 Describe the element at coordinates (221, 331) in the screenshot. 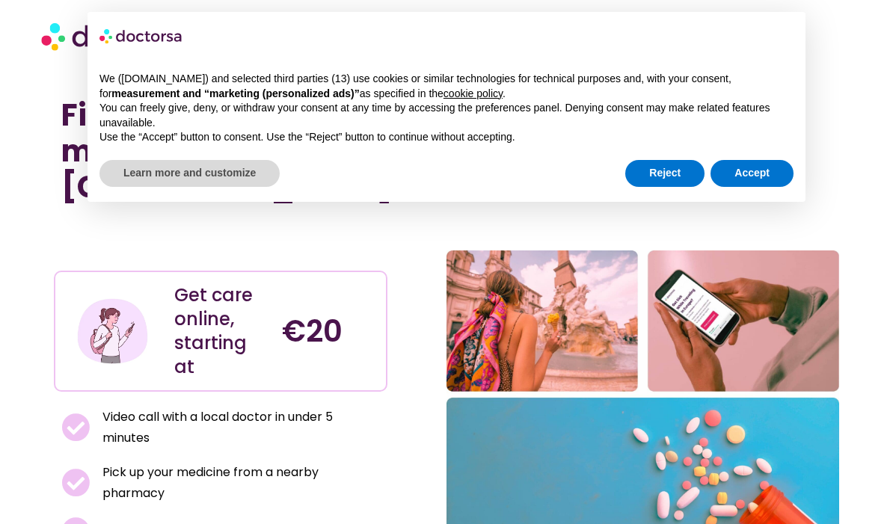

I see `div: Get care online, starting at` at that location.